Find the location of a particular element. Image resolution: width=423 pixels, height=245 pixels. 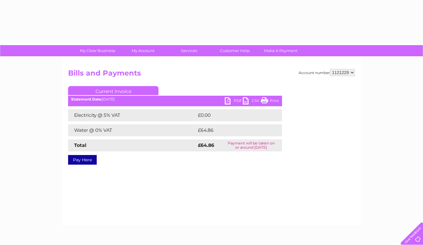

a: Current Invoice is located at coordinates (113, 91).